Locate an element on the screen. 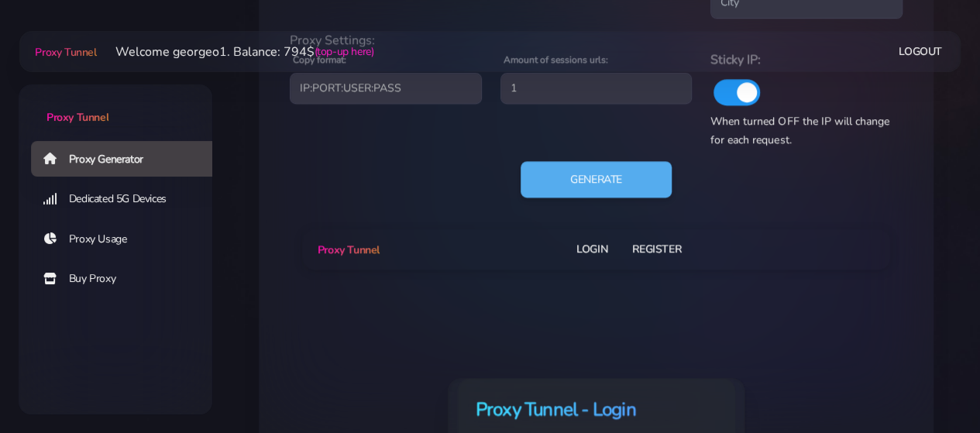 The width and height of the screenshot is (980, 433). a: Login is located at coordinates (592, 249).